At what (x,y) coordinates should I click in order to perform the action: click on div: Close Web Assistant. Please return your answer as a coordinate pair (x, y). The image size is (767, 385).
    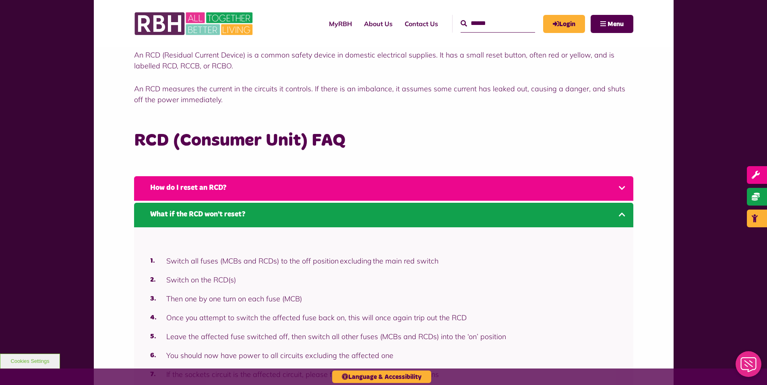
    Looking at the image, I should click on (18, 15).